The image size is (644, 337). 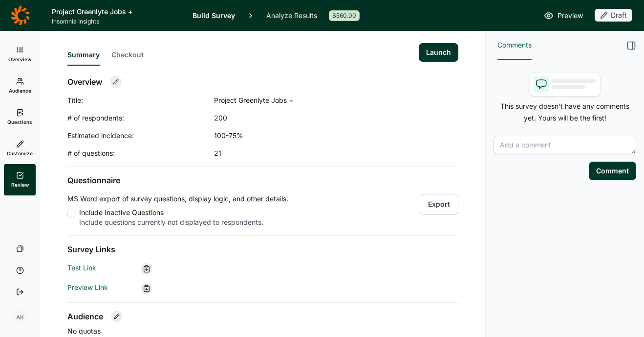 I want to click on button: Comments, so click(x=514, y=45).